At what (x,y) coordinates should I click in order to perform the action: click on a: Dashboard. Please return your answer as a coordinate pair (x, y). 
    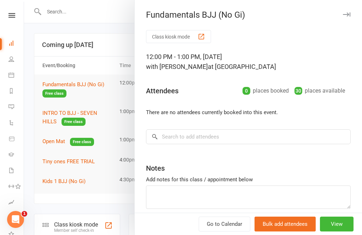
    Looking at the image, I should click on (16, 44).